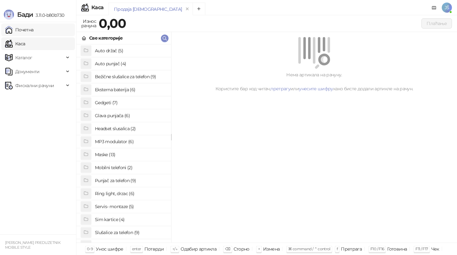 The height and width of the screenshot is (255, 457). I want to click on div: Измена, so click(271, 249).